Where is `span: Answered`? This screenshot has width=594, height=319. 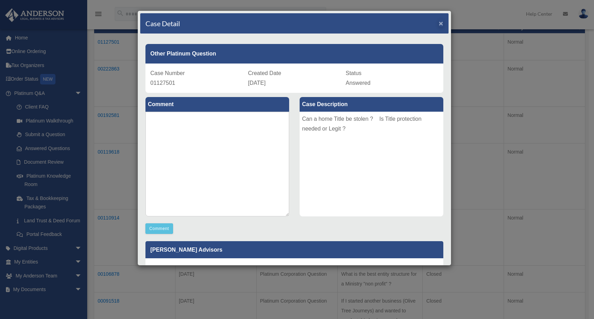 span: Answered is located at coordinates (358, 83).